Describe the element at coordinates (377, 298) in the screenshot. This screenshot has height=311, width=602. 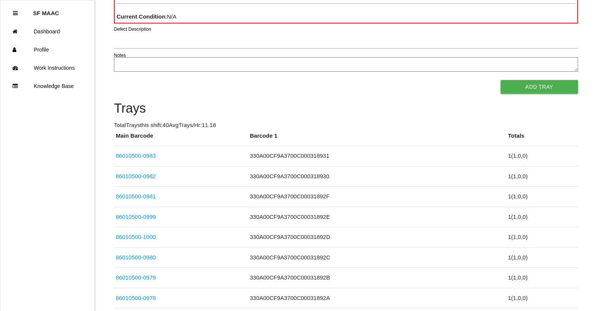
I see `td: 330A00CF9A3700C00031892A` at that location.